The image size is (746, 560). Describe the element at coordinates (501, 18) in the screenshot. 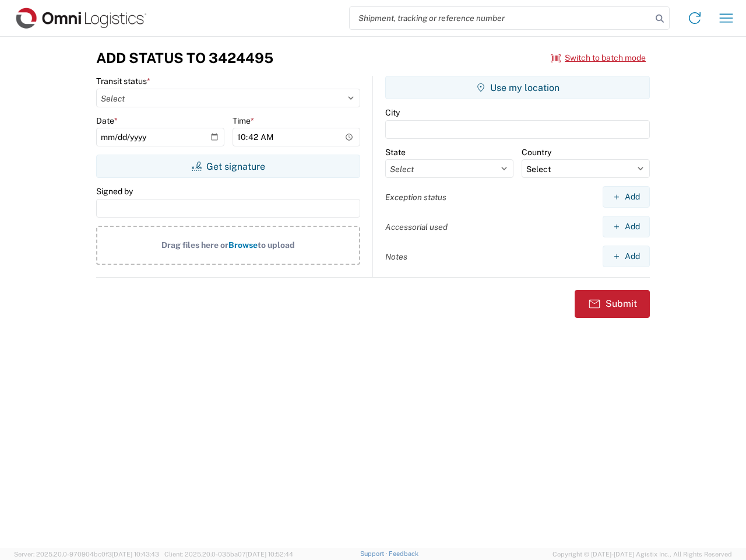

I see `input: Shipment, tracking or reference number` at that location.